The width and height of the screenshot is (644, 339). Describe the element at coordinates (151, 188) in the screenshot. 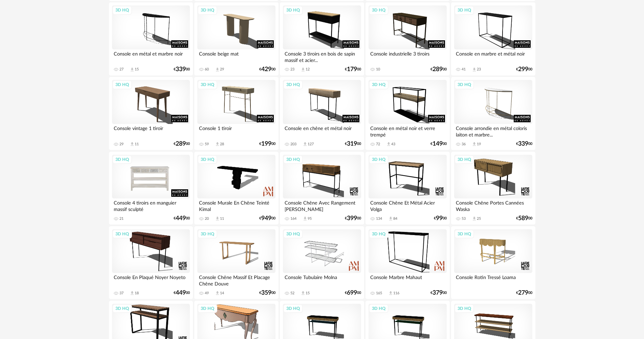

I see `a: 3D HQ Console 4 tiroirs en manguier massif sculpté 21 €44900` at that location.